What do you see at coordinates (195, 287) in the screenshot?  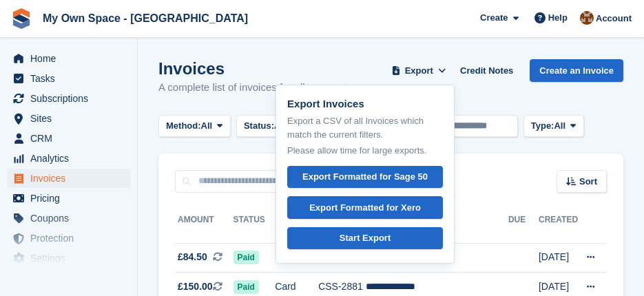 I see `span: £150.00` at bounding box center [195, 287].